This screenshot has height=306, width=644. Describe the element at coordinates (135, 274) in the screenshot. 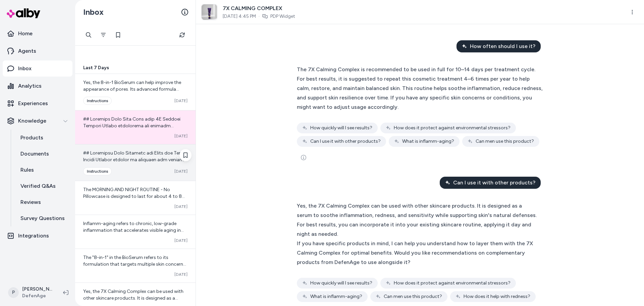

I see `span: The "8-in-1" in the BioSerum refers to its formulation that targets multiple skin concerns simult...` at that location.